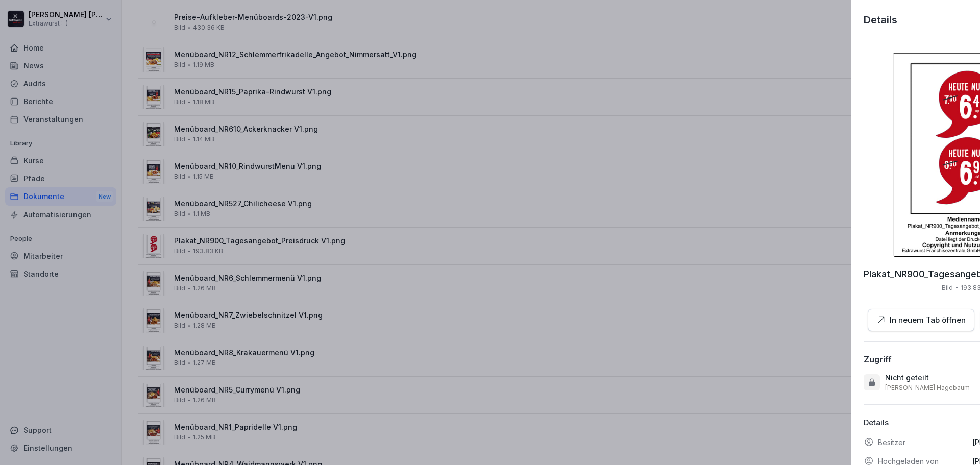 The image size is (980, 465). Describe the element at coordinates (921, 321) in the screenshot. I see `button: In neuem Tab öffnen` at that location.